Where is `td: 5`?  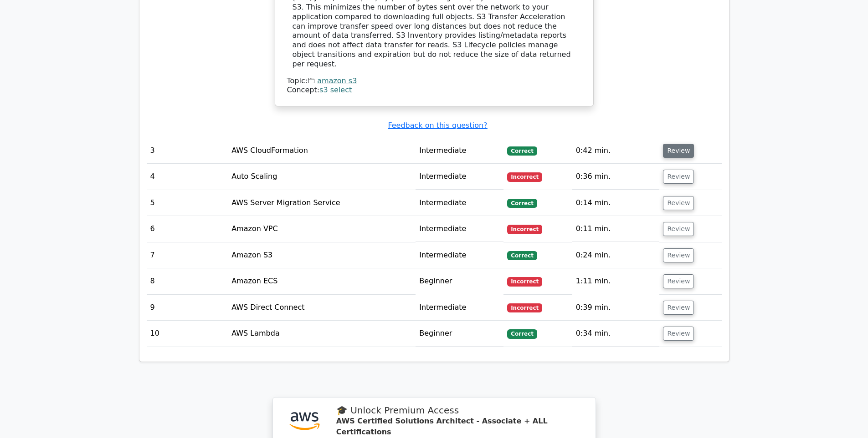 td: 5 is located at coordinates (188, 203).